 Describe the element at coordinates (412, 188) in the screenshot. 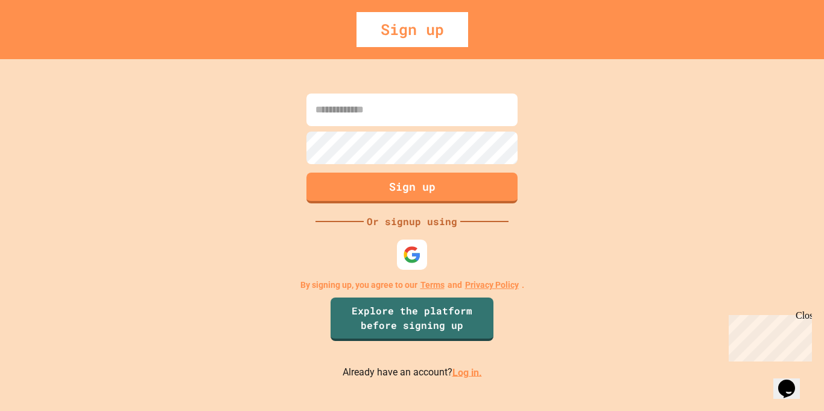

I see `button: Sign up` at that location.